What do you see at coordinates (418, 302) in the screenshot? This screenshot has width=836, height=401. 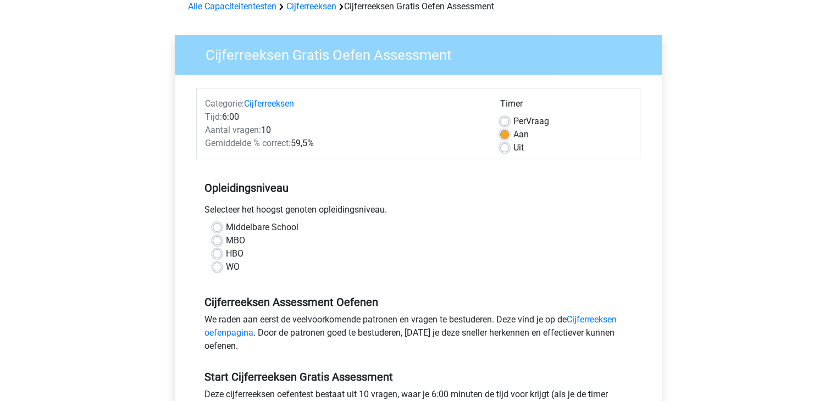 I see `h5: Cijferreeksen Assessment Oefenen` at bounding box center [418, 302].